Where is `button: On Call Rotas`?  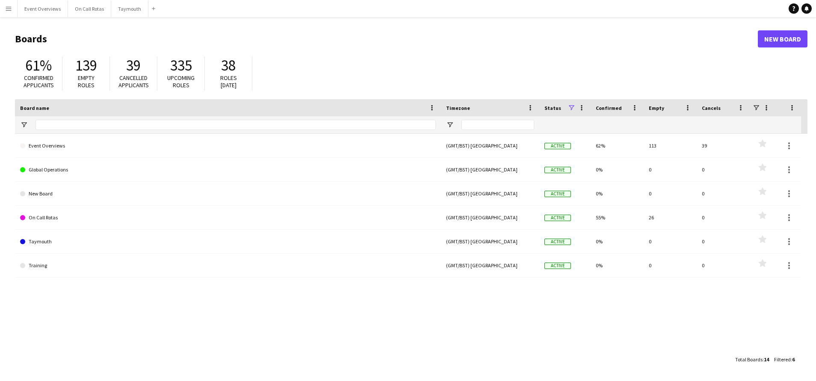
button: On Call Rotas is located at coordinates (89, 9).